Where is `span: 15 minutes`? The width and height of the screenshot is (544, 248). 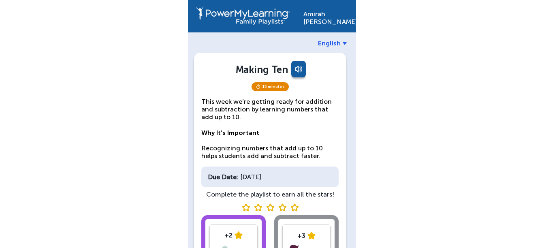
span: 15 minutes is located at coordinates (270, 87).